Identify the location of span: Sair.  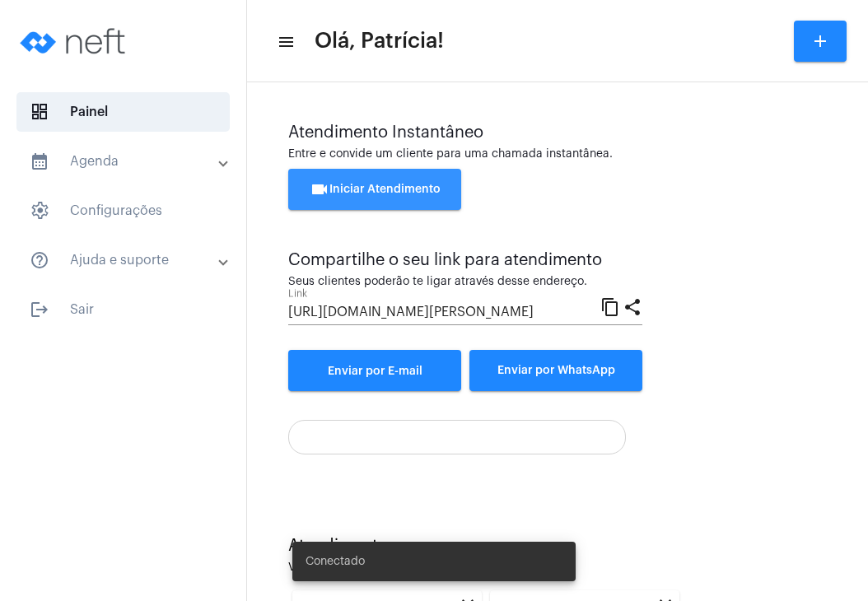
(122, 310).